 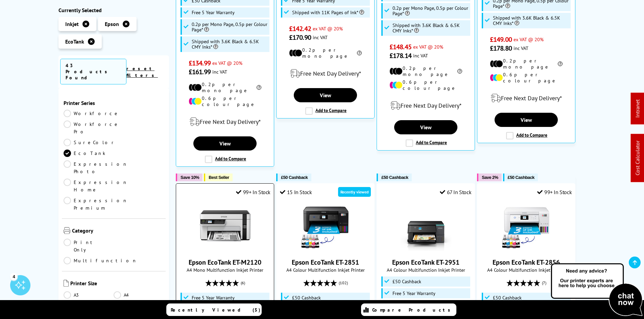 What do you see at coordinates (200, 63) in the screenshot?
I see `span: £134.99` at bounding box center [200, 63].